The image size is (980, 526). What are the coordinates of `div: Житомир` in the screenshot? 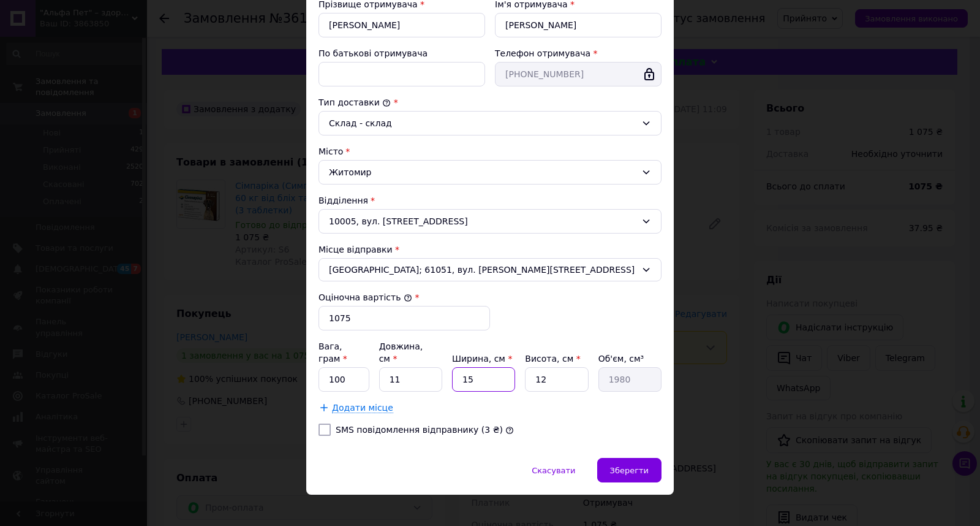 It's located at (490, 172).